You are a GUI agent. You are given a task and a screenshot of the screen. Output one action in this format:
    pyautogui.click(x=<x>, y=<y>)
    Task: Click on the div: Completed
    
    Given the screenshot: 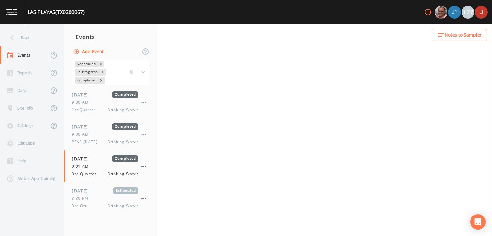 What is the action you would take?
    pyautogui.click(x=86, y=80)
    